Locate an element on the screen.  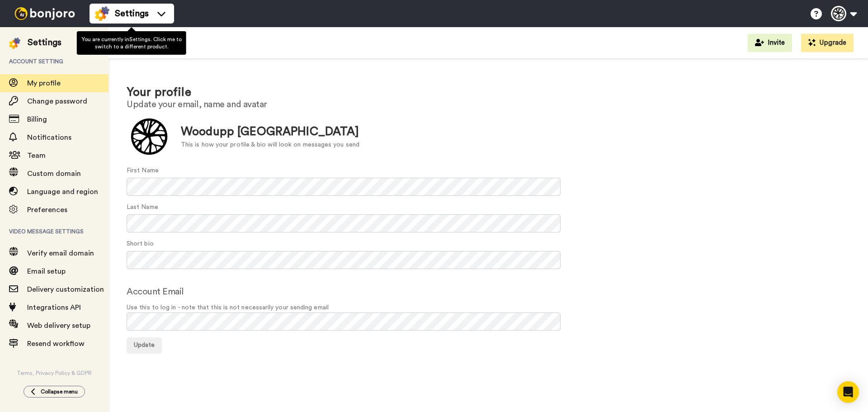
div: Open Intercom Messenger is located at coordinates (848, 392).